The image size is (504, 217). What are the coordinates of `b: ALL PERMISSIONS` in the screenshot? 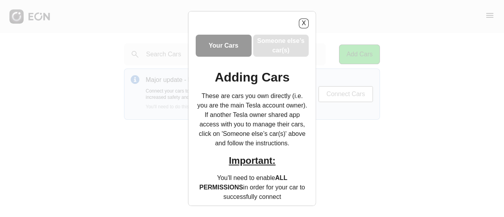 It's located at (243, 182).